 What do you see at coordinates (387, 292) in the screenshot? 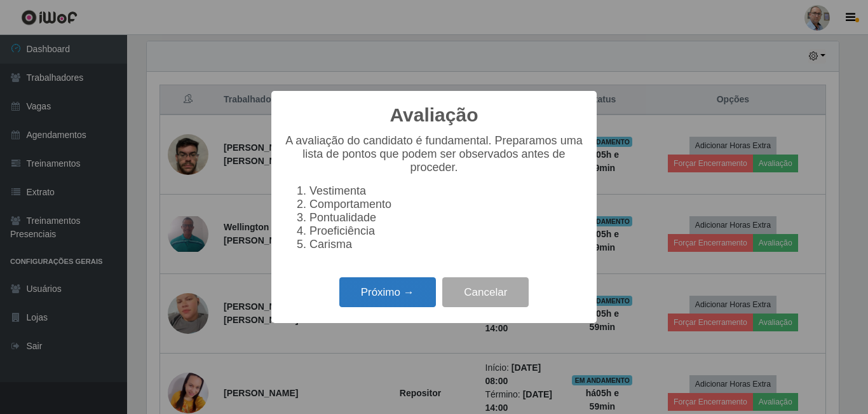
I see `button: Próximo →` at bounding box center [387, 292].